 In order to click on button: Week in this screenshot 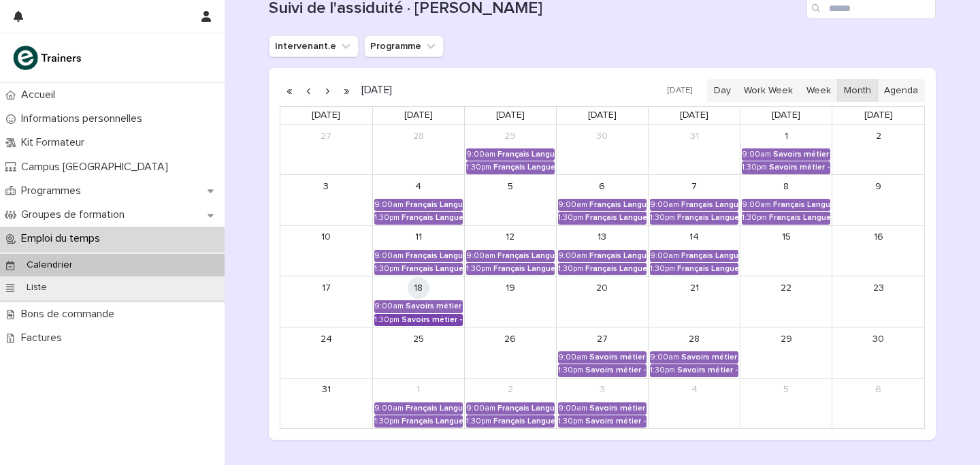, I will do `click(818, 91)`.